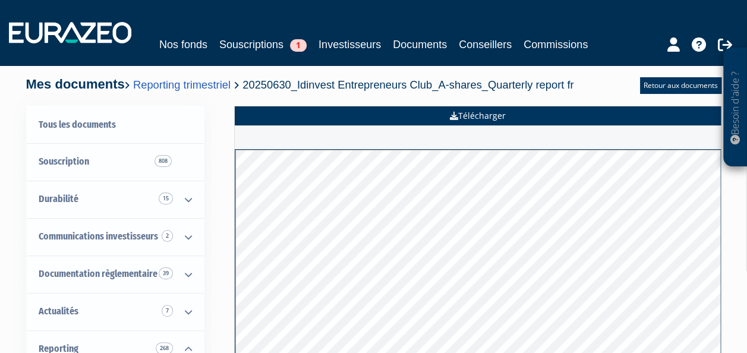  I want to click on img: 1732889491-logotype_eurazeo_blanc_rvb.png, so click(70, 33).